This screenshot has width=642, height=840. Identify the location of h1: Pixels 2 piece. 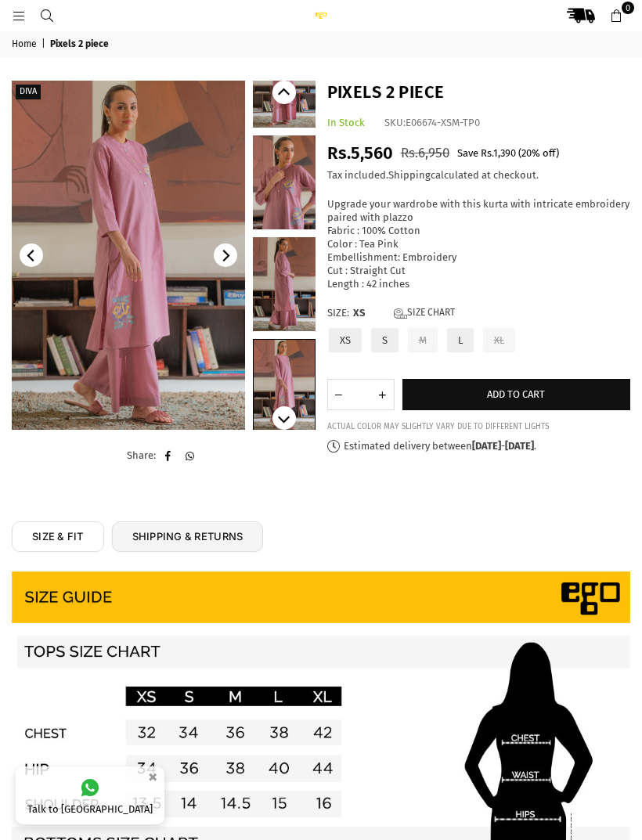
(479, 92).